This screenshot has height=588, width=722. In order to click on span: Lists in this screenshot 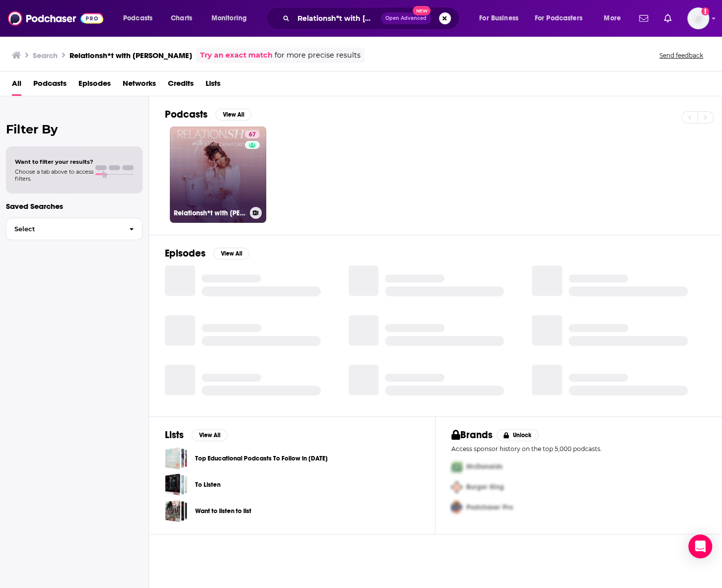, I will do `click(213, 86)`.